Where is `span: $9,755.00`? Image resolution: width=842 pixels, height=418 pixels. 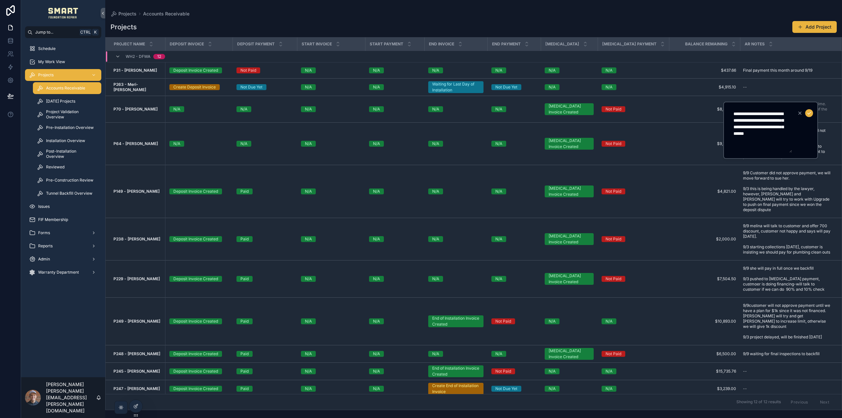
span: $9,755.00 is located at coordinates (704, 144).